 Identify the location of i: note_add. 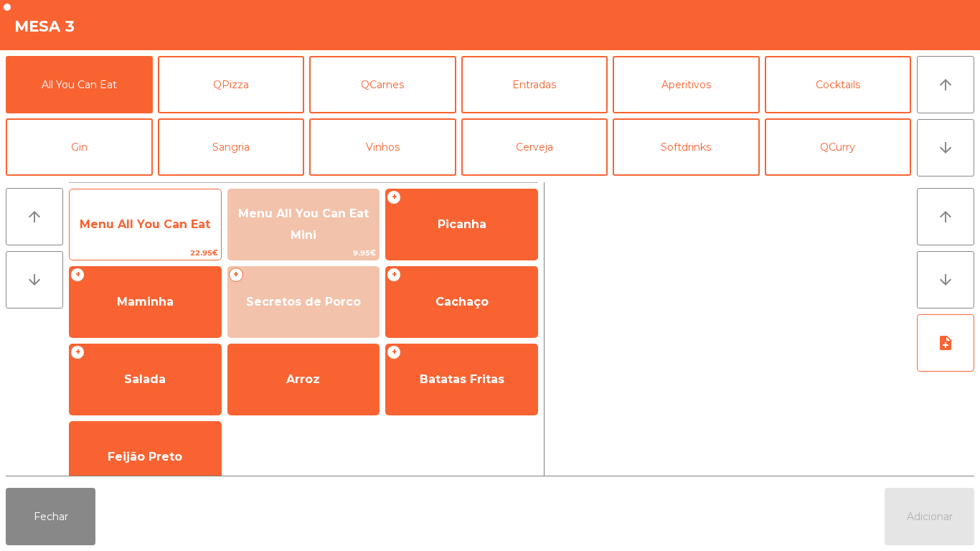
(946, 343).